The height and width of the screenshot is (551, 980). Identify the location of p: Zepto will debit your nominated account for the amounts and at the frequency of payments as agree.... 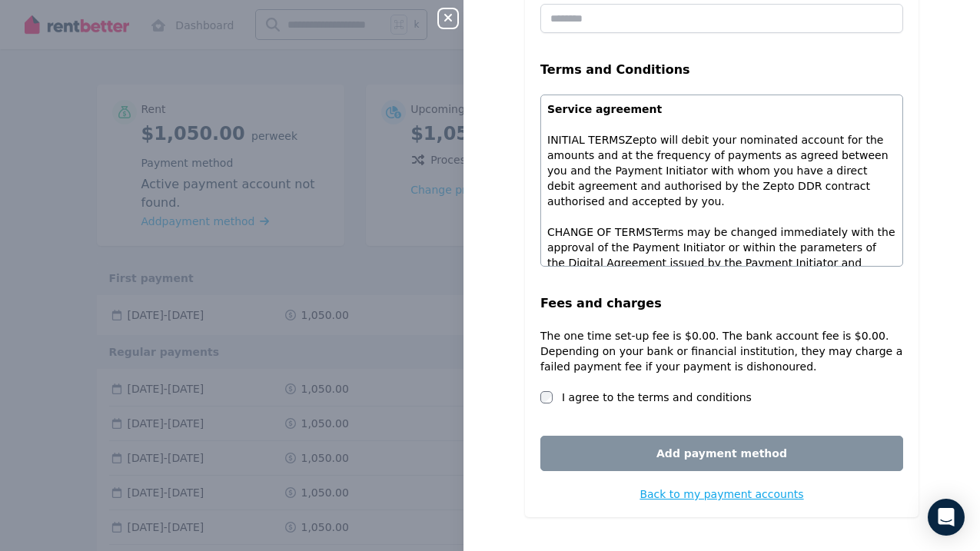
(722, 170).